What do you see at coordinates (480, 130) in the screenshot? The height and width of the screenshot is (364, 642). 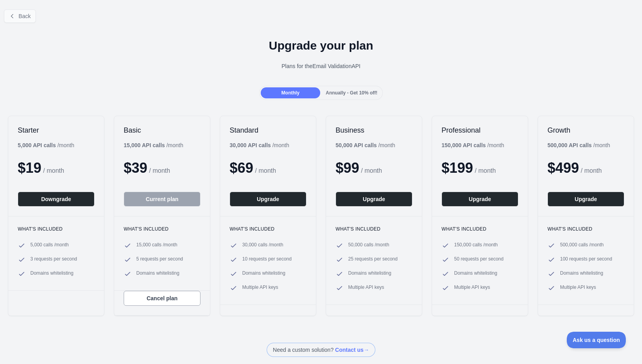 I see `h2: Professional` at bounding box center [480, 130].